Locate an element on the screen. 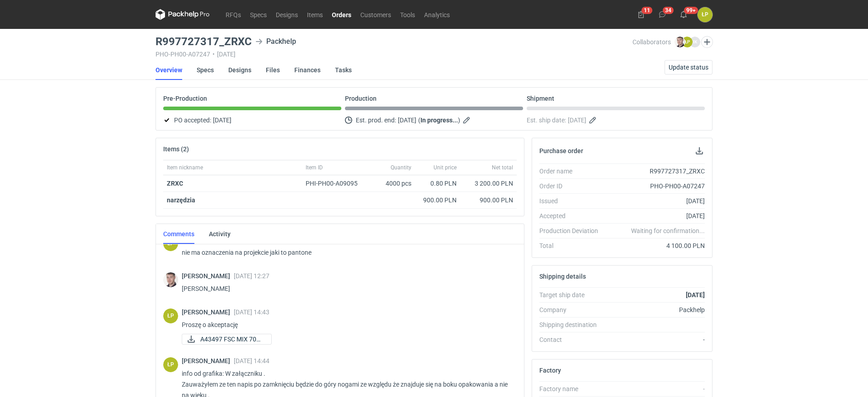 Image resolution: width=868 pixels, height=397 pixels. span: Collaborators is located at coordinates (651, 42).